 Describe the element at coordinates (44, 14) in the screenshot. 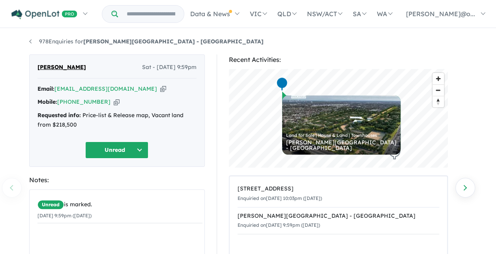

I see `img: Openlot PRO Logo White` at that location.